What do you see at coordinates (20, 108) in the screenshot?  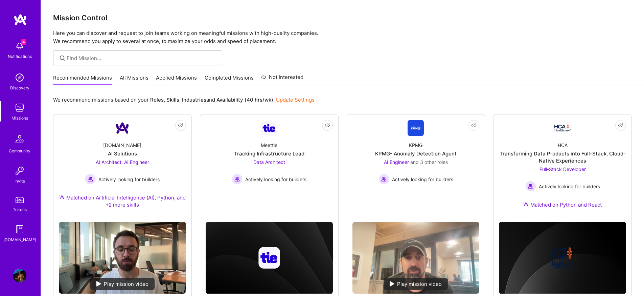 I see `img: teamwork` at bounding box center [20, 108].